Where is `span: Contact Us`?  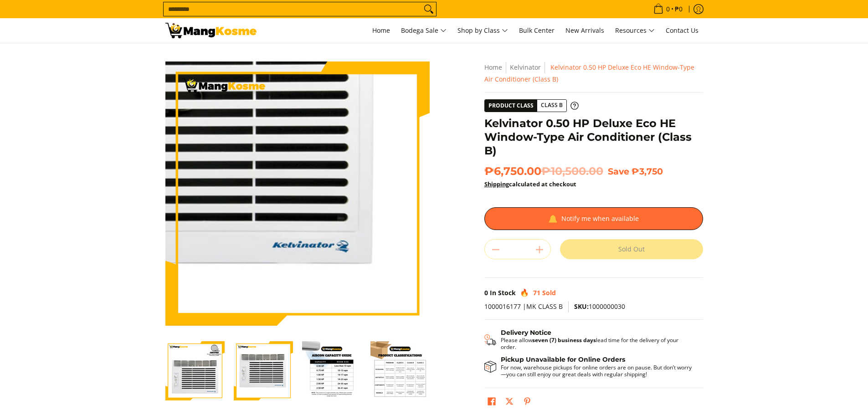 span: Contact Us is located at coordinates (682, 30).